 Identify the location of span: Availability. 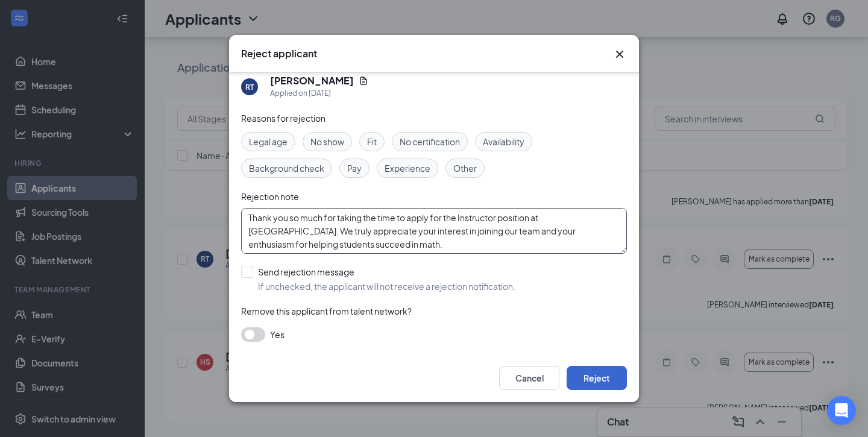
(503, 142).